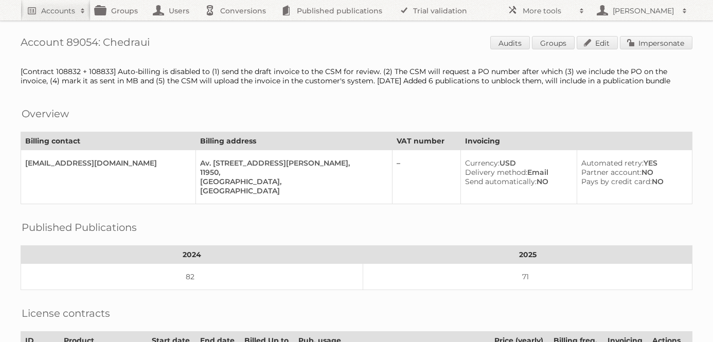  What do you see at coordinates (656, 43) in the screenshot?
I see `a: Impersonate` at bounding box center [656, 43].